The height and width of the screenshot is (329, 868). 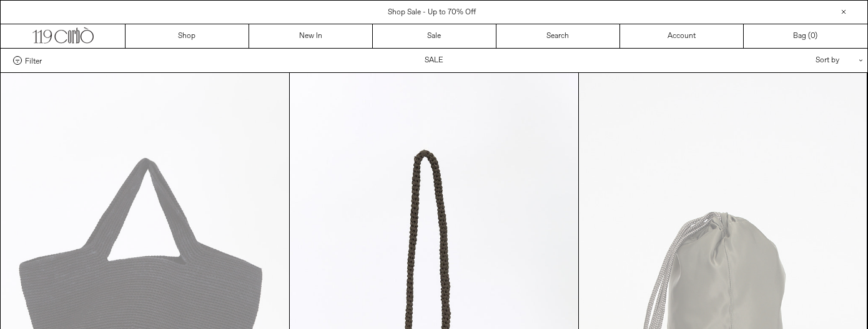 I want to click on span: Shop Sale - Up to 70% Off, so click(x=431, y=13).